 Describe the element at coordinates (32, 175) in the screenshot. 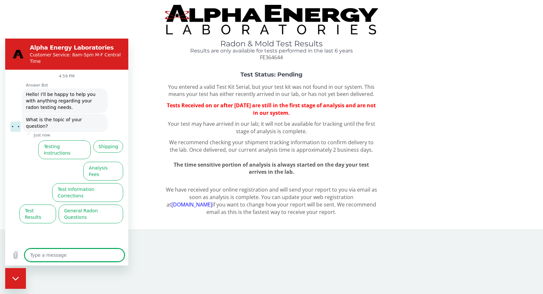

I see `button: Test Results` at that location.